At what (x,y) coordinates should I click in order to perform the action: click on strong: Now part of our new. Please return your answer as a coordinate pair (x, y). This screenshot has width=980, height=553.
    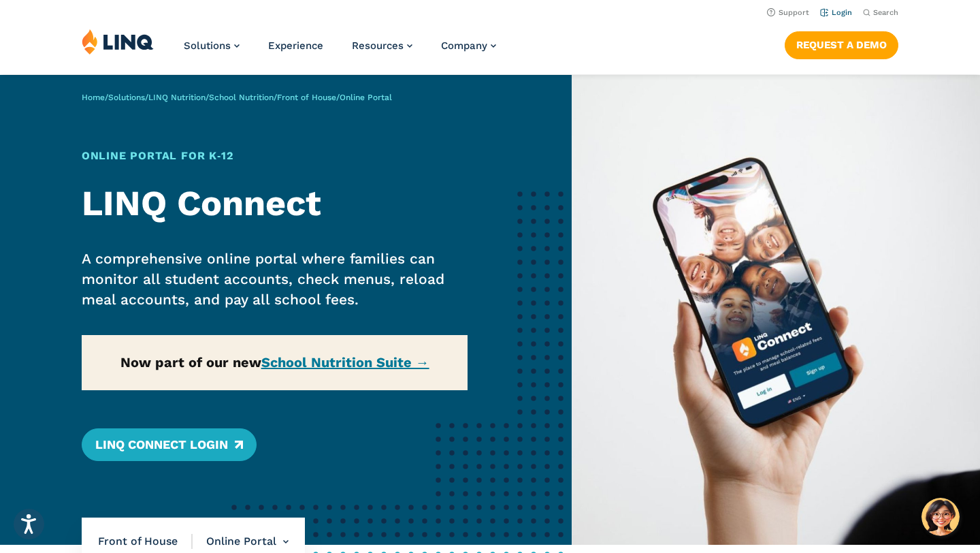
    Looking at the image, I should click on (275, 362).